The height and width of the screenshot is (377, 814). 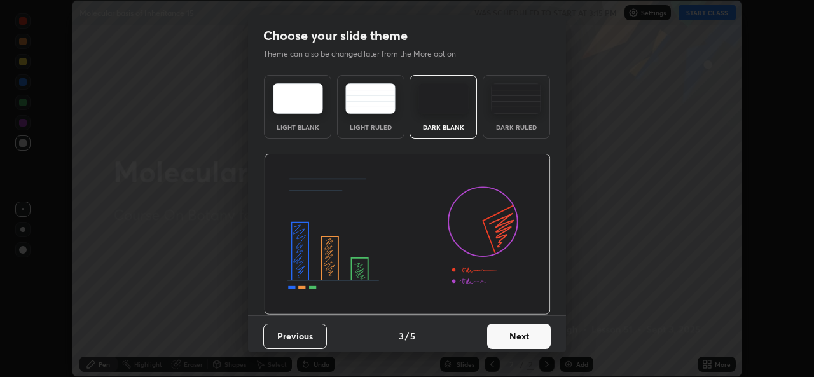 What do you see at coordinates (370, 99) in the screenshot?
I see `img: lightRuledTheme.5fabf969.svg` at bounding box center [370, 99].